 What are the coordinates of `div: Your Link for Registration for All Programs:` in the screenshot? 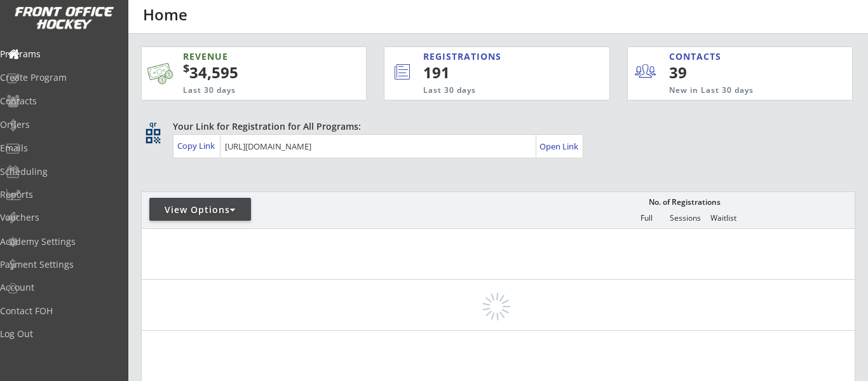 It's located at (494, 127).